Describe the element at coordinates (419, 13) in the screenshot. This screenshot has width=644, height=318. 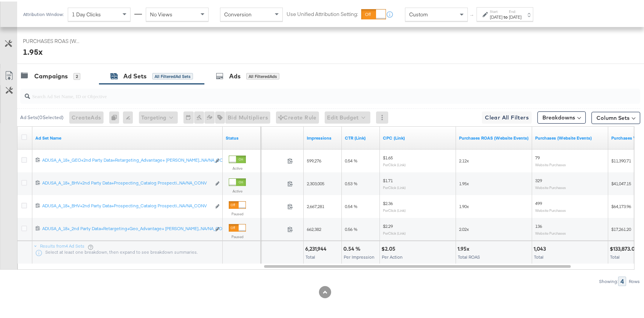
I see `span: Custom` at that location.